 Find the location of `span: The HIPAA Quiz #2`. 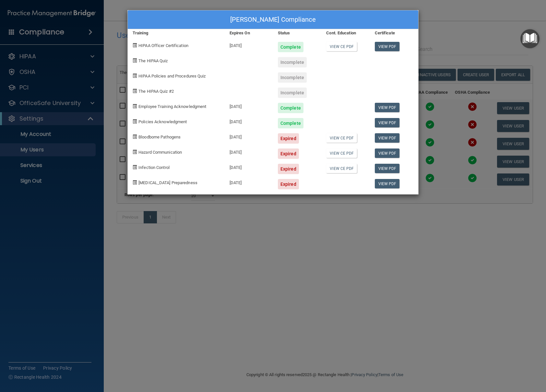

span: The HIPAA Quiz #2 is located at coordinates (156, 91).